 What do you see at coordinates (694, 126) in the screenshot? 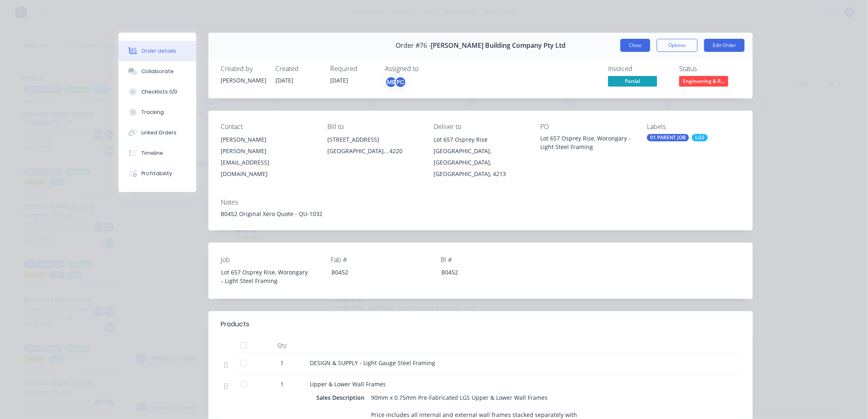
I see `div: Labels` at bounding box center [694, 126].